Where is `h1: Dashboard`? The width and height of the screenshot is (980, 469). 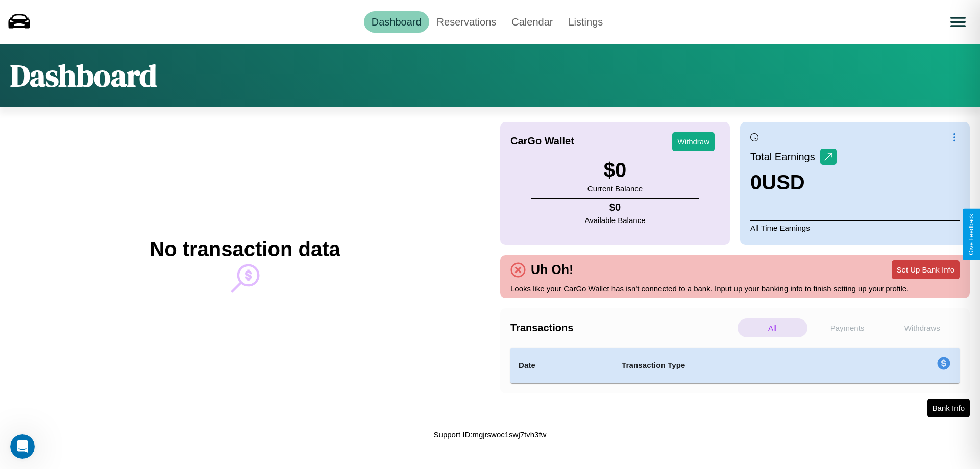 h1: Dashboard is located at coordinates (83, 76).